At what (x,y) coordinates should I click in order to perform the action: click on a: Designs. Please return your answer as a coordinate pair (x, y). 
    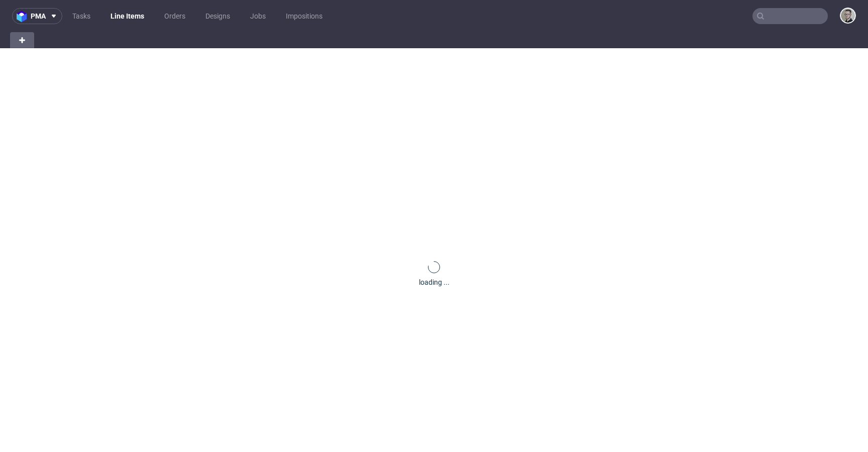
    Looking at the image, I should click on (218, 16).